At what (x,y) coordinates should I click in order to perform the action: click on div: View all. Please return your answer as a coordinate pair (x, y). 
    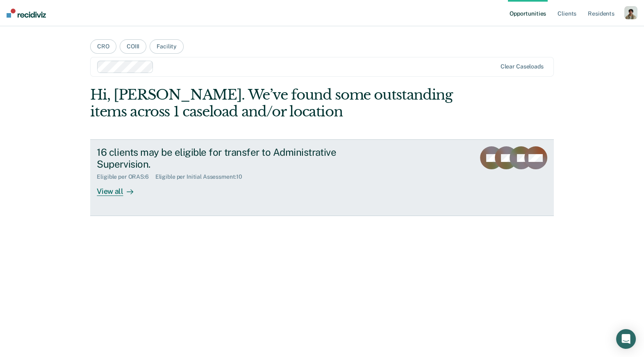
    Looking at the image, I should click on (120, 188).